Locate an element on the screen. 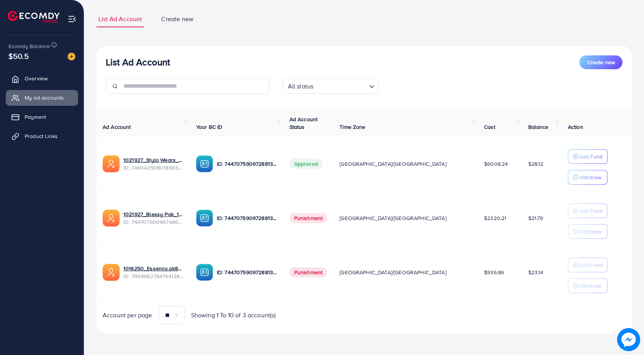 This screenshot has width=644, height=355. img: logo is located at coordinates (33, 17).